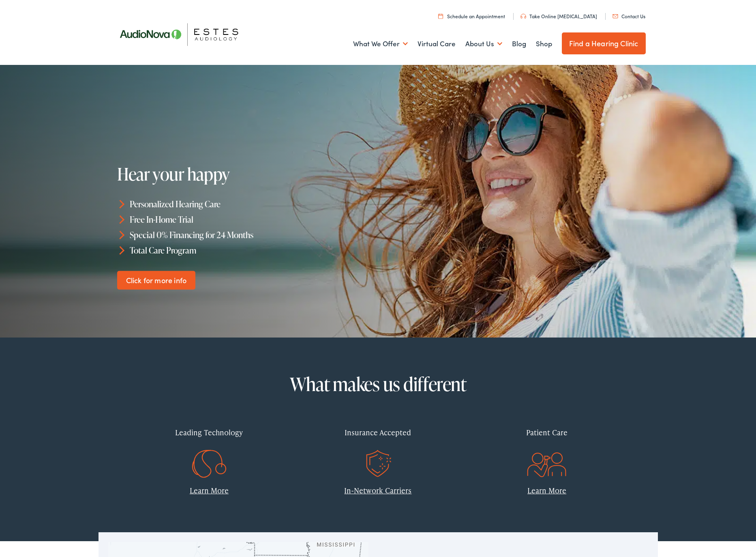 This screenshot has width=756, height=557. What do you see at coordinates (378, 432) in the screenshot?
I see `div: Insurance Accepted` at bounding box center [378, 432].